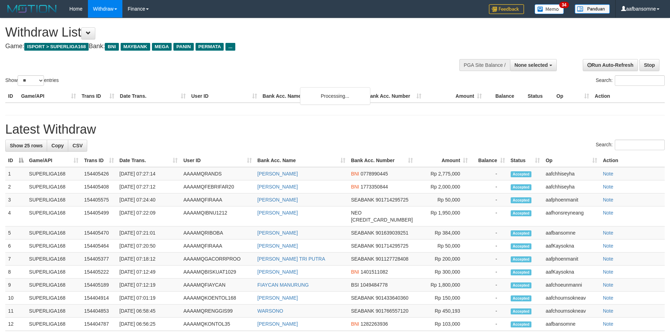  I want to click on a: FIAYCAN MANURUNG, so click(283, 285).